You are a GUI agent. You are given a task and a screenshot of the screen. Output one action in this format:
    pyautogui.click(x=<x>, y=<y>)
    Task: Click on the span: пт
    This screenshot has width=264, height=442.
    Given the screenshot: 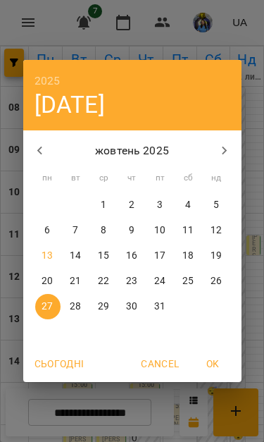 What is the action you would take?
    pyautogui.click(x=161, y=178)
    